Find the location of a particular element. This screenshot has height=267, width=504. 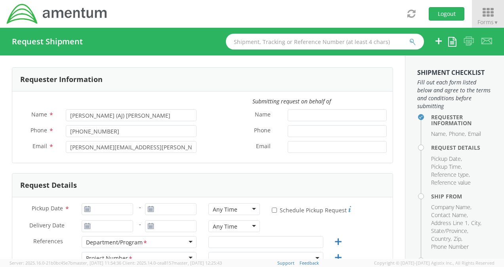

li: Company Name is located at coordinates (451, 207).